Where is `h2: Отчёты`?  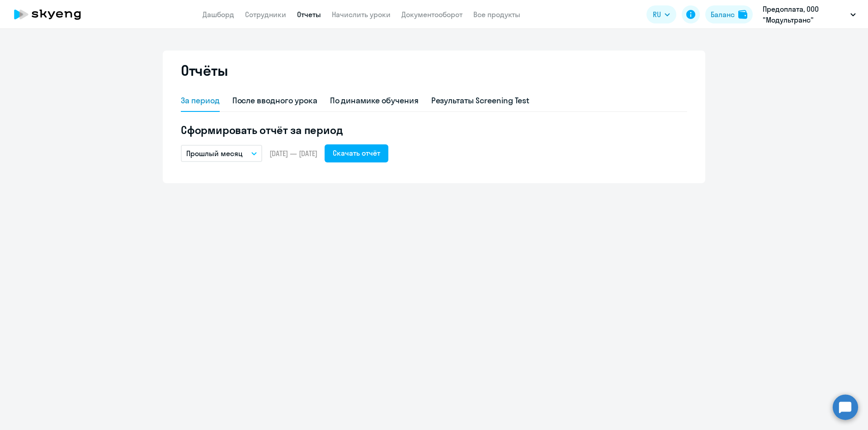 h2: Отчёты is located at coordinates (204, 70).